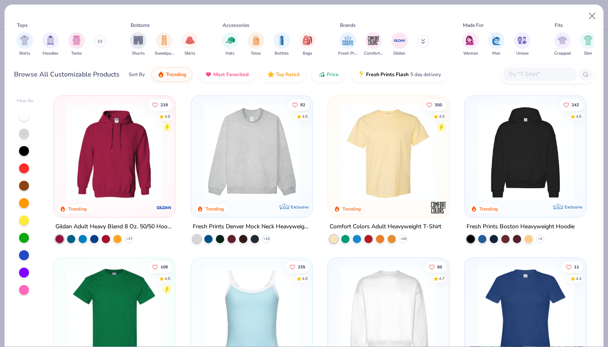  What do you see at coordinates (328, 74) in the screenshot?
I see `button: Price` at bounding box center [328, 74].